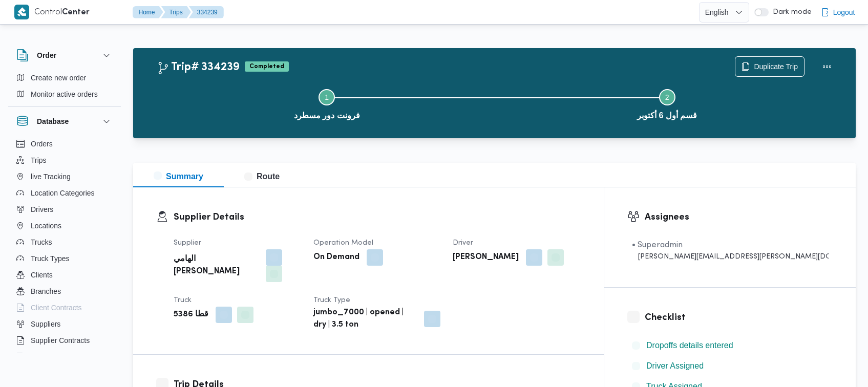 Image resolution: width=868 pixels, height=387 pixels. What do you see at coordinates (62, 193) in the screenshot?
I see `span: Location Categories` at bounding box center [62, 193].